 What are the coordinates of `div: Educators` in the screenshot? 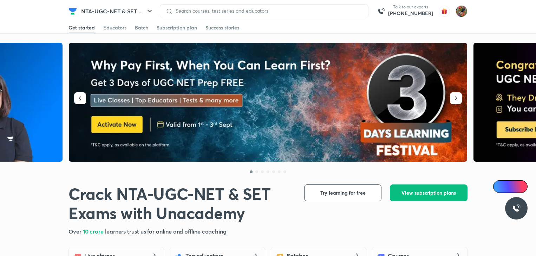 It's located at (115, 28).